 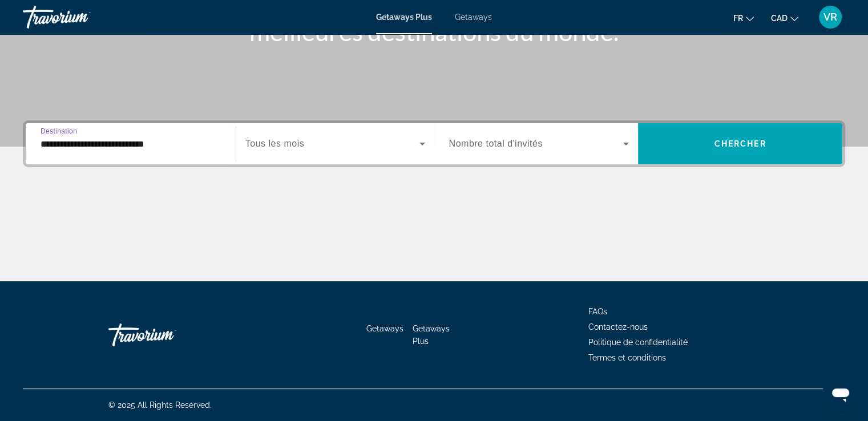 I want to click on span: Destination, so click(x=59, y=131).